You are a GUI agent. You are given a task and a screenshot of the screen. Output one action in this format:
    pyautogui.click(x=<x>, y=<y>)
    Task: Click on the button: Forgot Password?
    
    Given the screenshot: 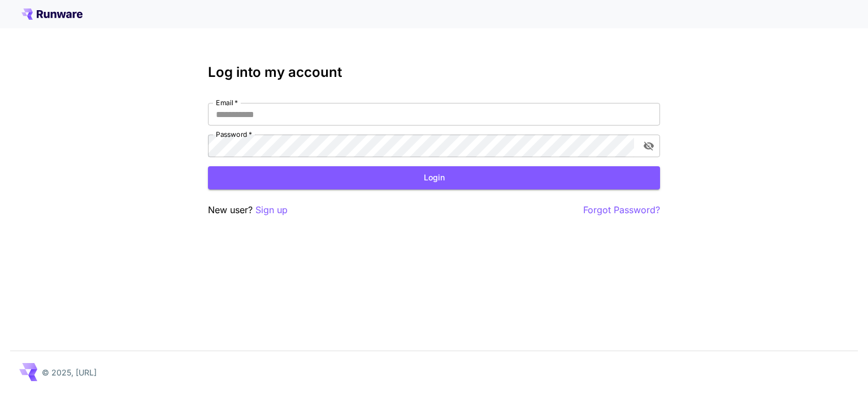 What is the action you would take?
    pyautogui.click(x=622, y=209)
    